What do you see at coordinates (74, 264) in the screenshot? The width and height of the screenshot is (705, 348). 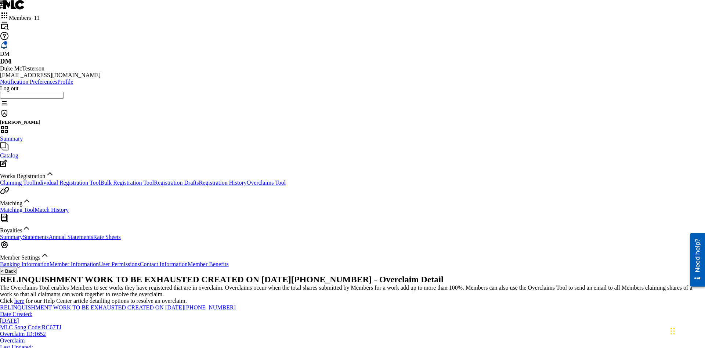 I see `a: Member Information` at bounding box center [74, 264].